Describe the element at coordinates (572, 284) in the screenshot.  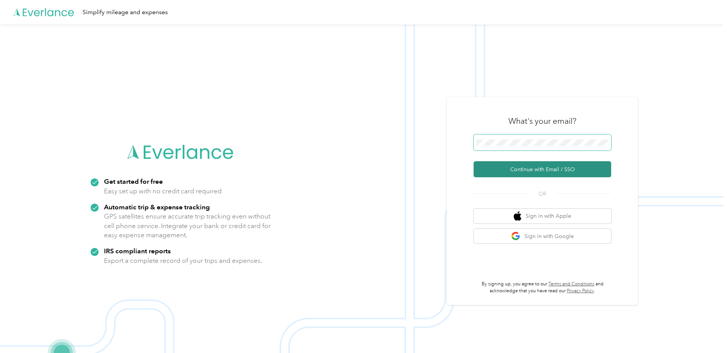
I see `a: Terms and Conditions` at that location.